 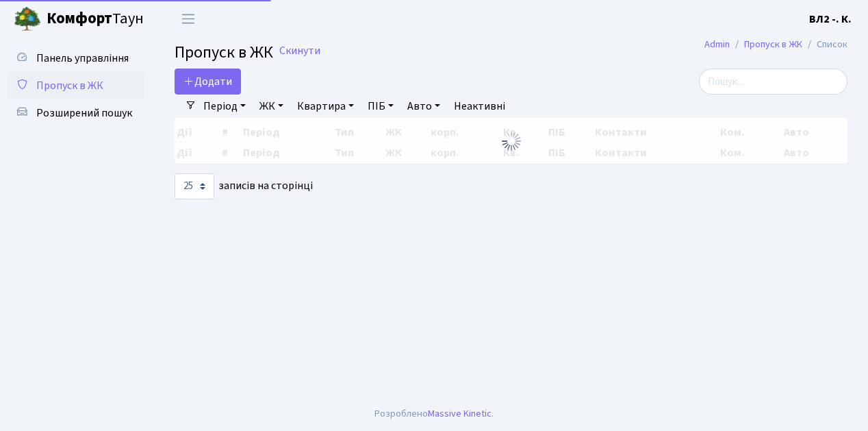 I want to click on select: записів на сторінці, so click(x=194, y=186).